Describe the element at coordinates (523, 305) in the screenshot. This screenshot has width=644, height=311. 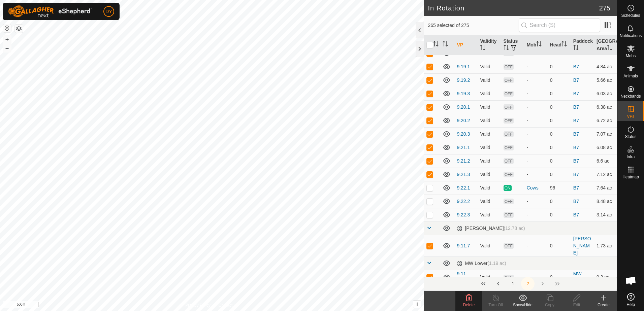
I see `div: Show/Hide` at that location.